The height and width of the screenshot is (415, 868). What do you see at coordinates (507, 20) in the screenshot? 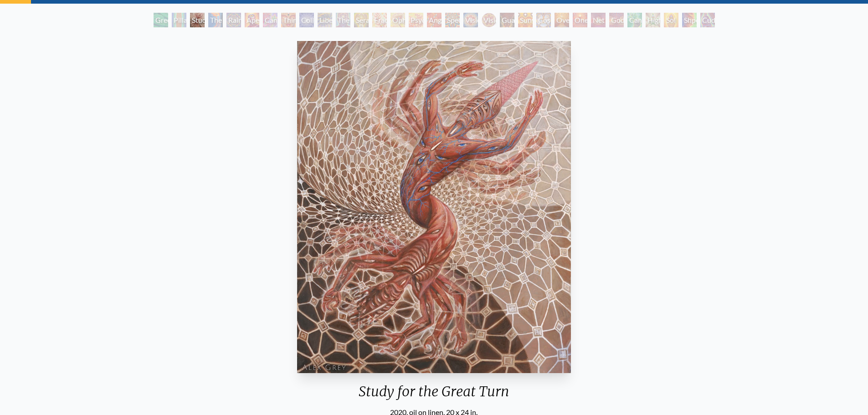
I see `div: Guardian of Infinite Vision` at bounding box center [507, 20].